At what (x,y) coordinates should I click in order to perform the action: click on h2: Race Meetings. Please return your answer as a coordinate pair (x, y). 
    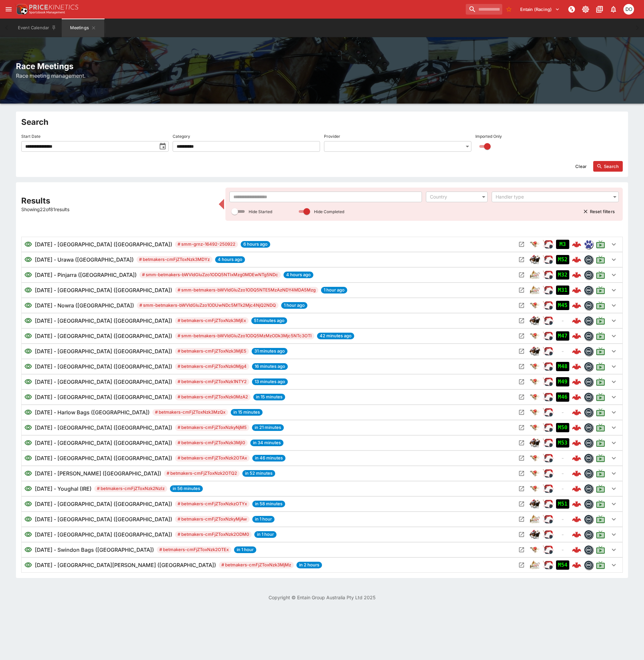
    Looking at the image, I should click on (322, 66).